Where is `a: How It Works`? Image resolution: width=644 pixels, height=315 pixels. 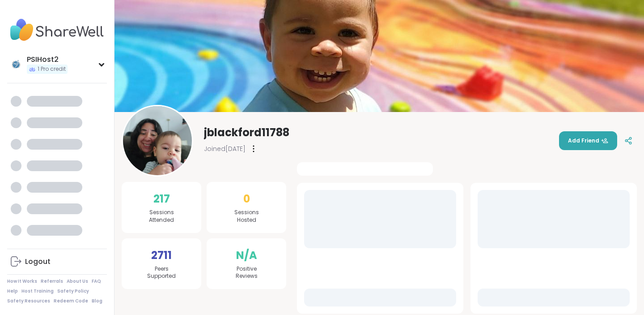
a: How It Works is located at coordinates (22, 281).